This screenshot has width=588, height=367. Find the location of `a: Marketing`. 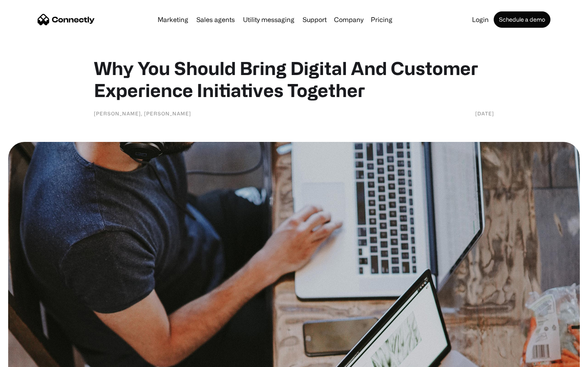

a: Marketing is located at coordinates (173, 19).